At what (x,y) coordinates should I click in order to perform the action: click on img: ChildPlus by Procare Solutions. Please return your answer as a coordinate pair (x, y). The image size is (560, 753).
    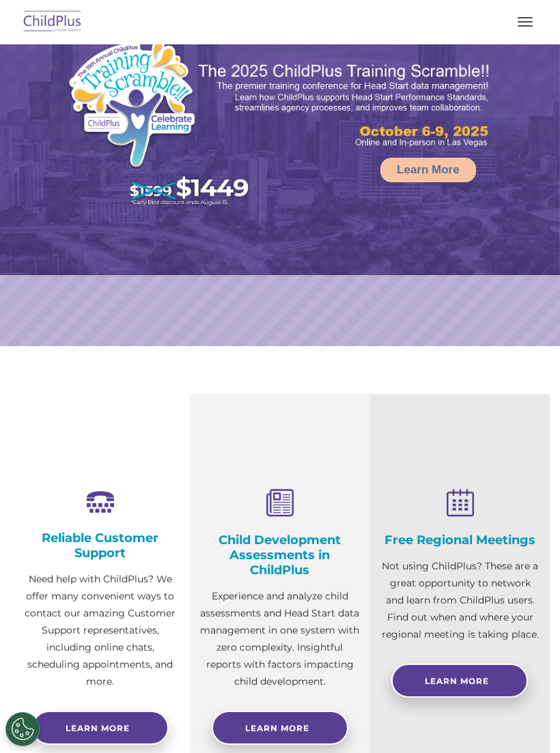
    Looking at the image, I should click on (53, 22).